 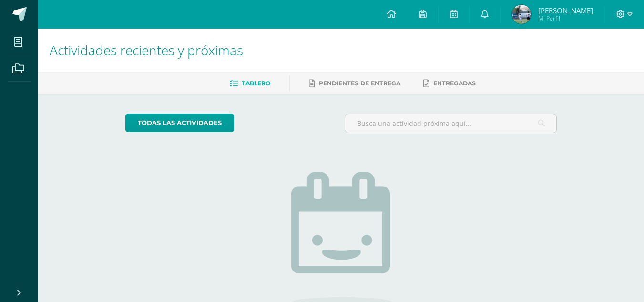 I want to click on span: Pendientes de entrega, so click(x=360, y=83).